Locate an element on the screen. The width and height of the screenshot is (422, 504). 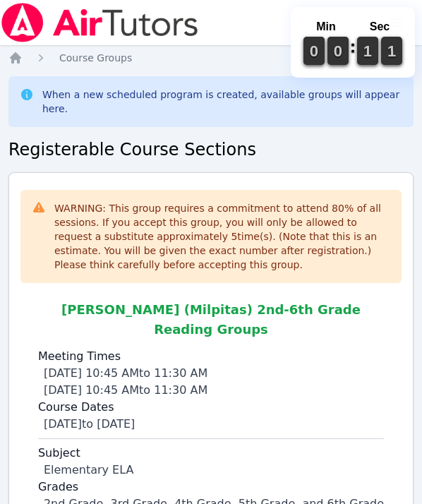
span: Course Groups is located at coordinates (95, 58).